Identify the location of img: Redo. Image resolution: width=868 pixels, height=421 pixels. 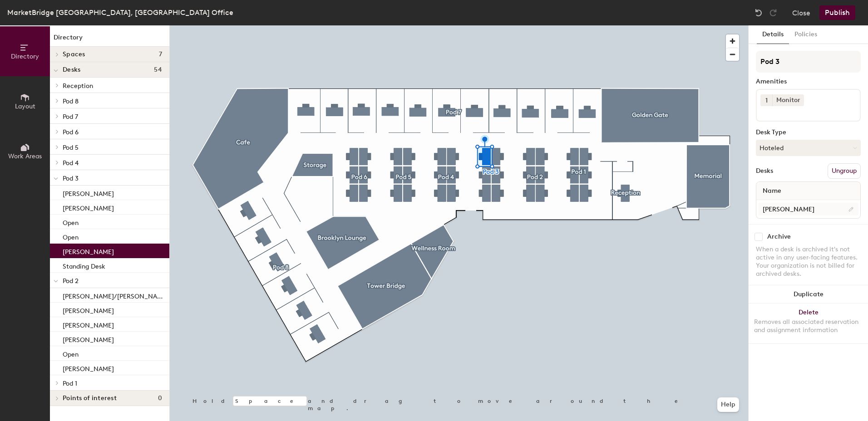
(773, 13).